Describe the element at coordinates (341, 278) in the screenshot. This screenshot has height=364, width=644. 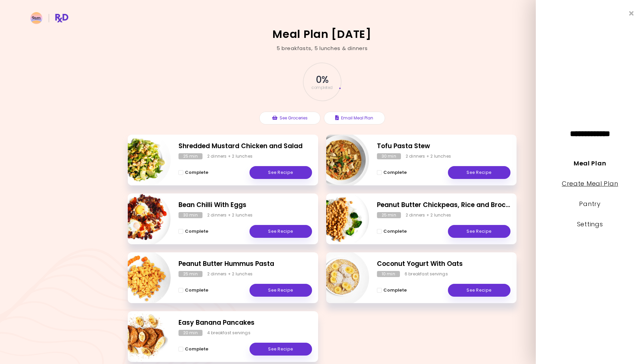
I see `img: Info - Coconut Yogurt With Oats` at that location.